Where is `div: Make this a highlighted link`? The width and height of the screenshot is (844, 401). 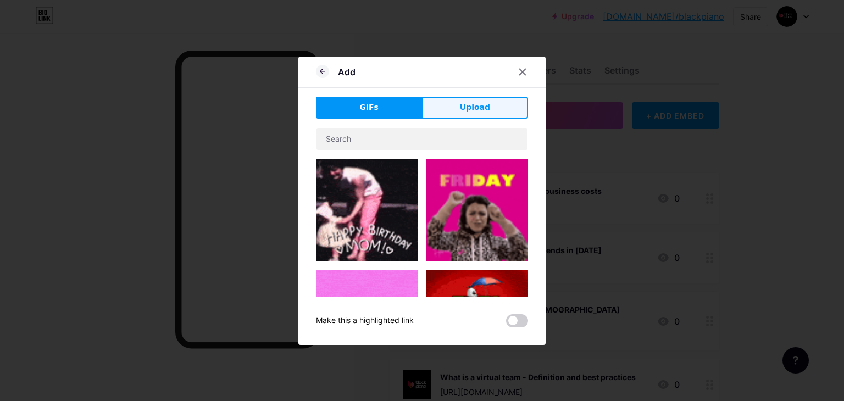
div: Make this a highlighted link is located at coordinates (365, 321).